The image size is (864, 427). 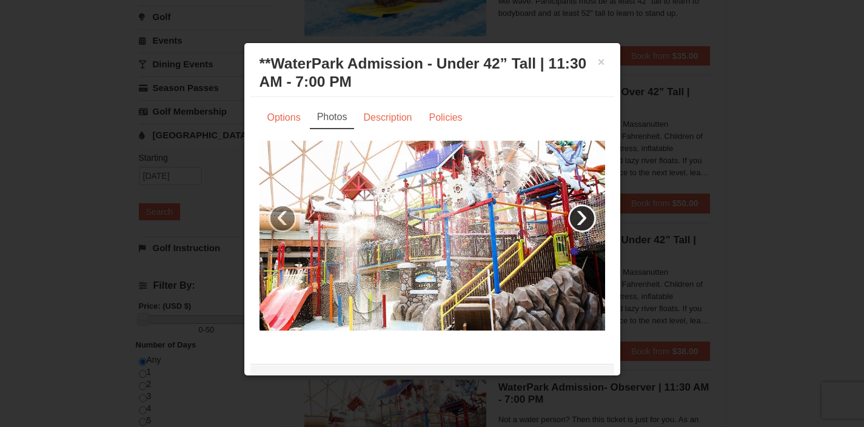 What do you see at coordinates (284, 118) in the screenshot?
I see `a: Options` at bounding box center [284, 118].